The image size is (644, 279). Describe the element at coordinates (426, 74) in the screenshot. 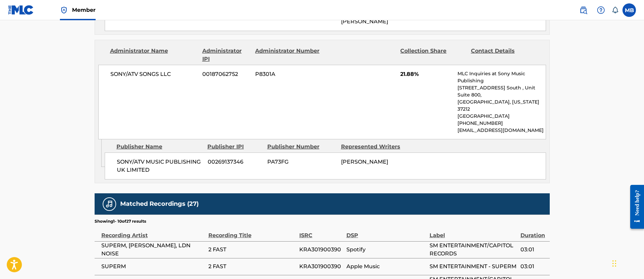

I see `span: 21.88%` at that location.